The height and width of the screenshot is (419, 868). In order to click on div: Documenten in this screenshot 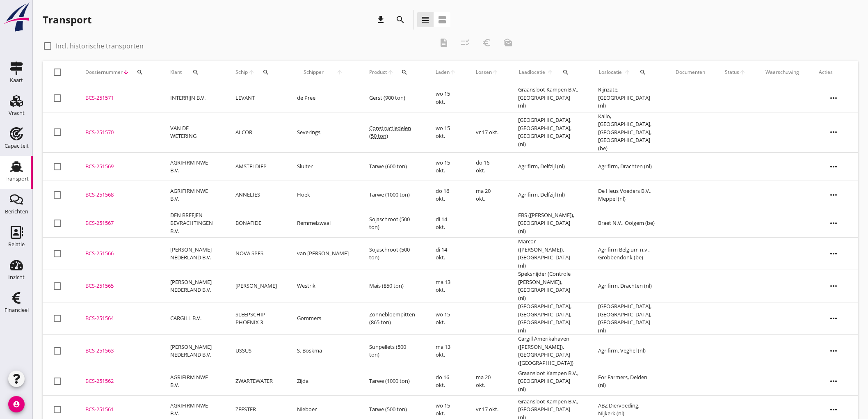, I will do `click(690, 72)`.